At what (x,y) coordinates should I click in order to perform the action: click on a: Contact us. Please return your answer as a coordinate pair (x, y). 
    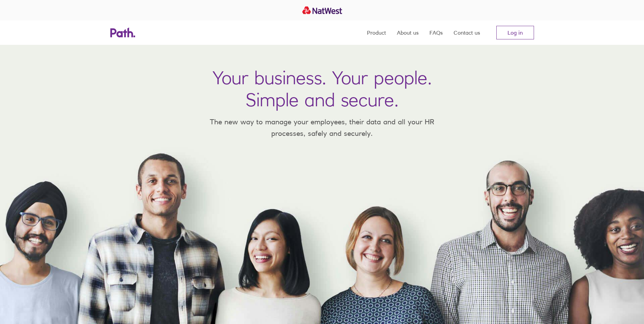
    Looking at the image, I should click on (466, 32).